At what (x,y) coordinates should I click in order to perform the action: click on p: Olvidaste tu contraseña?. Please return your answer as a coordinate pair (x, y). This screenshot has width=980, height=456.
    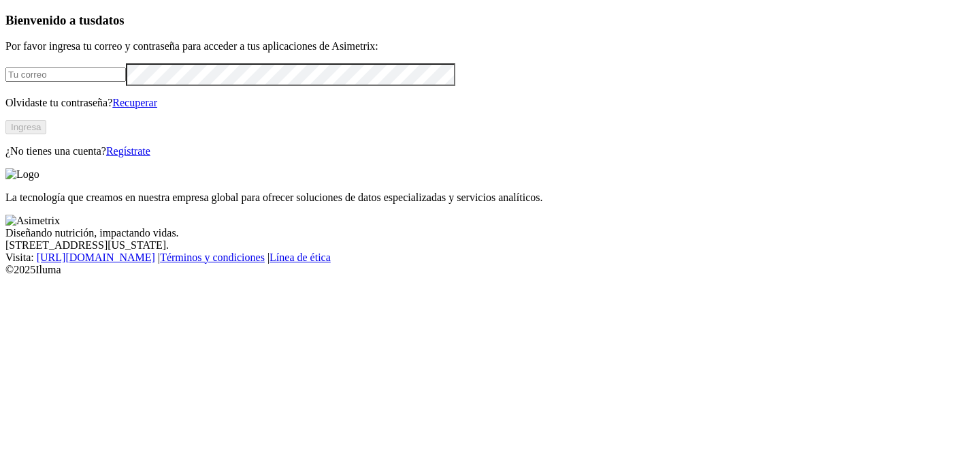
    Looking at the image, I should click on (490, 102).